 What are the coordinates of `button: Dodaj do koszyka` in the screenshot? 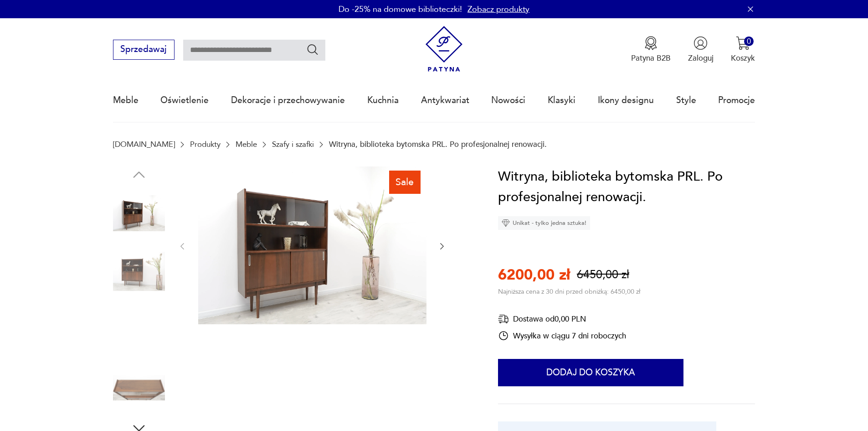 It's located at (591, 373).